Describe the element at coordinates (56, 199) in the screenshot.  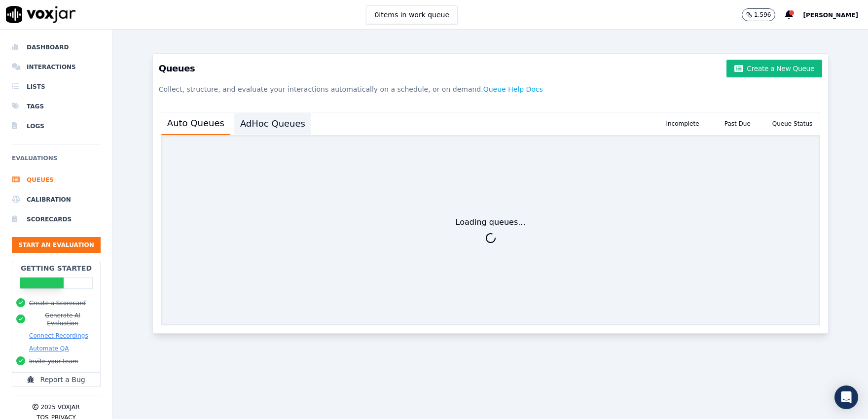
I see `li: Calibration` at that location.